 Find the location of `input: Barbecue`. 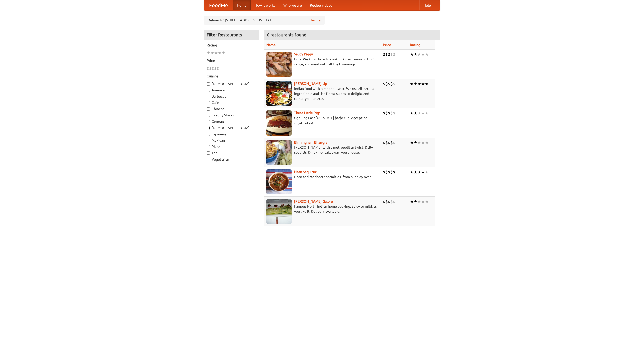

input: Barbecue is located at coordinates (208, 97).